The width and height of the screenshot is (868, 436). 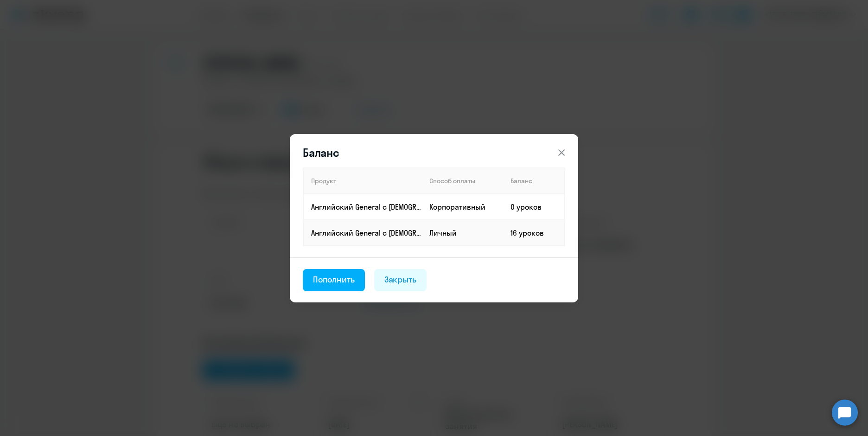 What do you see at coordinates (534, 207) in the screenshot?
I see `td: 0 уроков` at bounding box center [534, 207].